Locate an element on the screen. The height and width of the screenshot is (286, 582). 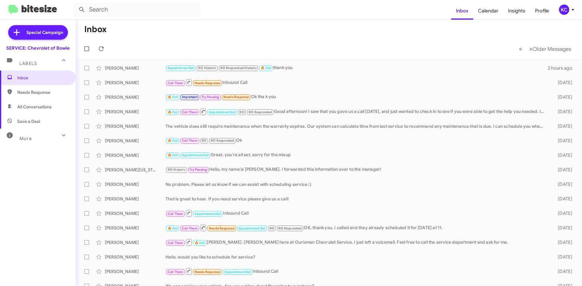
a: Insights is located at coordinates (516, 11).